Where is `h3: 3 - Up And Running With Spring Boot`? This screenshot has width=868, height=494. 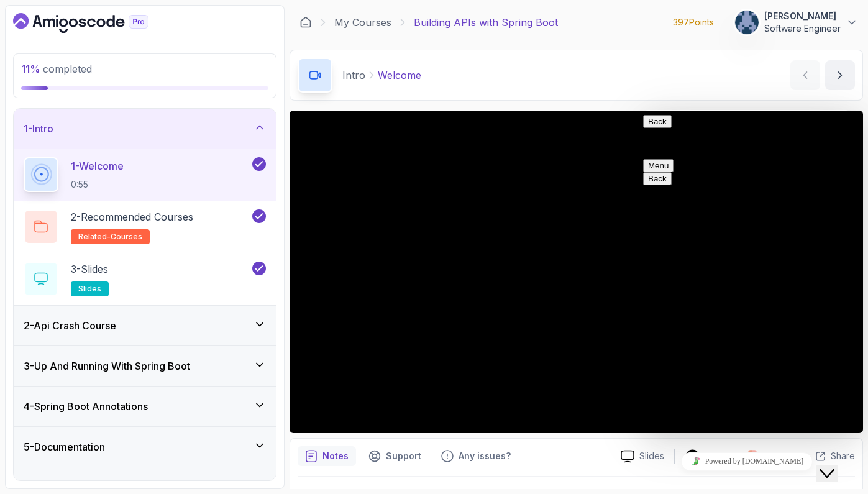
h3: 3 - Up And Running With Spring Boot is located at coordinates (107, 366).